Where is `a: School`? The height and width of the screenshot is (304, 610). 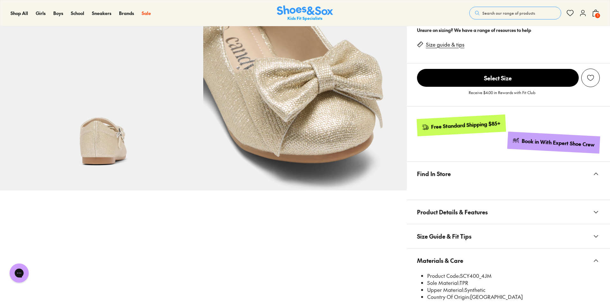
a: School is located at coordinates (78, 13).